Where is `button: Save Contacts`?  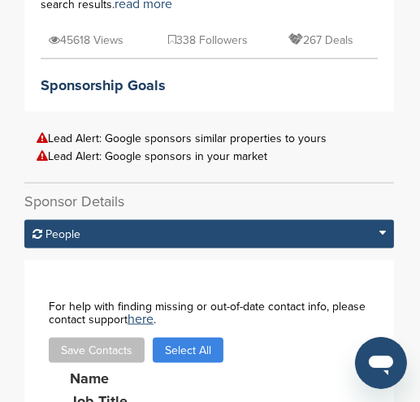 button: Save Contacts is located at coordinates (97, 350).